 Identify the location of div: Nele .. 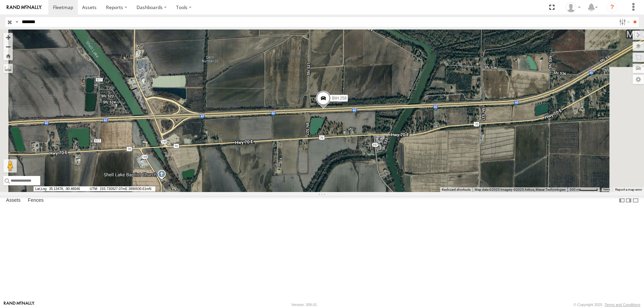
(573, 7).